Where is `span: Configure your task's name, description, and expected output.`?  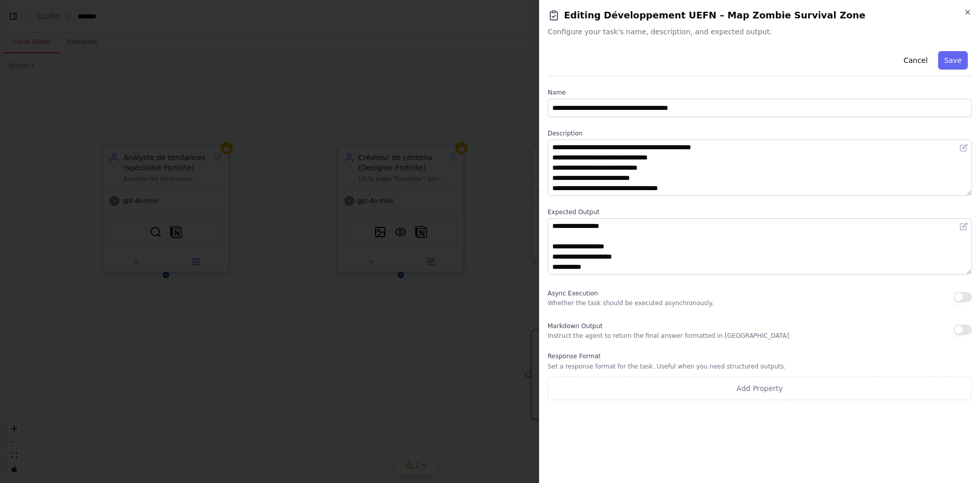
span: Configure your task's name, description, and expected output. is located at coordinates (759, 31).